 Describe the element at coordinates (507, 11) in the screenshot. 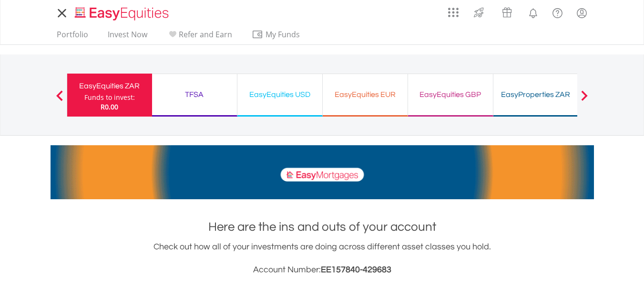

I see `a: Vouchers` at that location.